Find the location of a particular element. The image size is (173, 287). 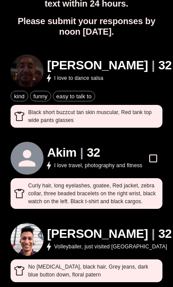

h1: Akim is located at coordinates (61, 153).